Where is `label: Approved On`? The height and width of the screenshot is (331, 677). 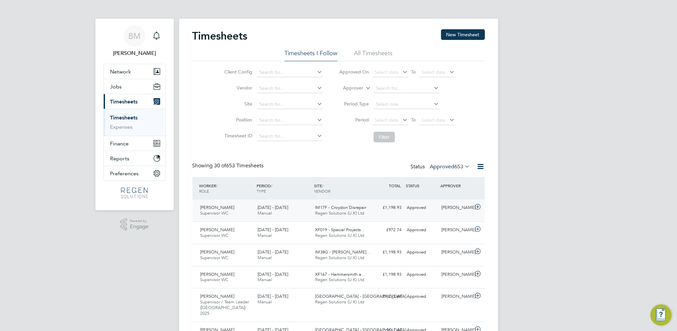 label: Approved On is located at coordinates (354, 72).